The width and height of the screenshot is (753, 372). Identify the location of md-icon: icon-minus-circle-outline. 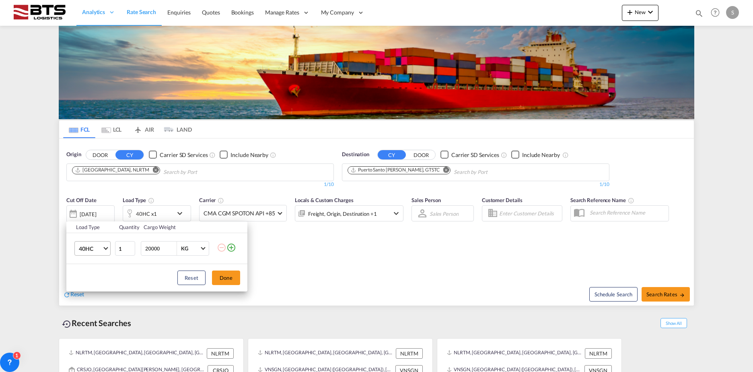
(222, 248).